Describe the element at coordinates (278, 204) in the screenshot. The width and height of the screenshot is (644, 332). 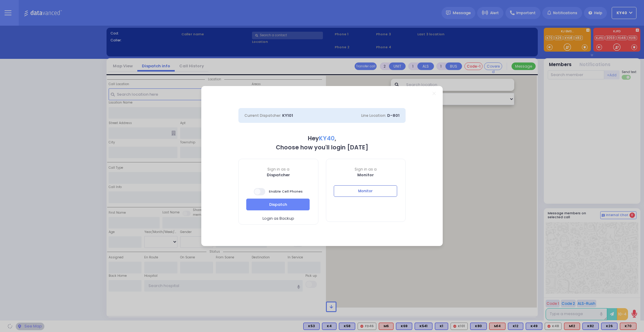
I see `button: Dispatch` at that location.